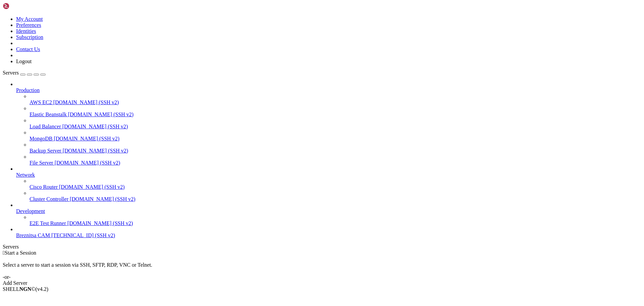  What do you see at coordinates (21, 253) in the screenshot?
I see `span: Start a Session` at bounding box center [21, 253].